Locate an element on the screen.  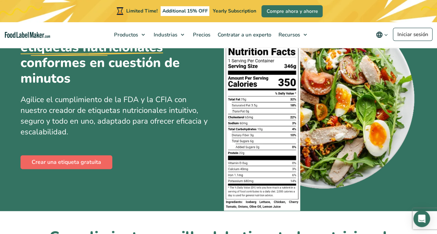
span: Recursos is located at coordinates (288, 35).